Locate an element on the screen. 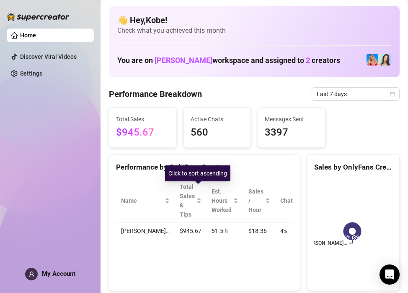  div: Est. Hours Worked is located at coordinates (222, 200).